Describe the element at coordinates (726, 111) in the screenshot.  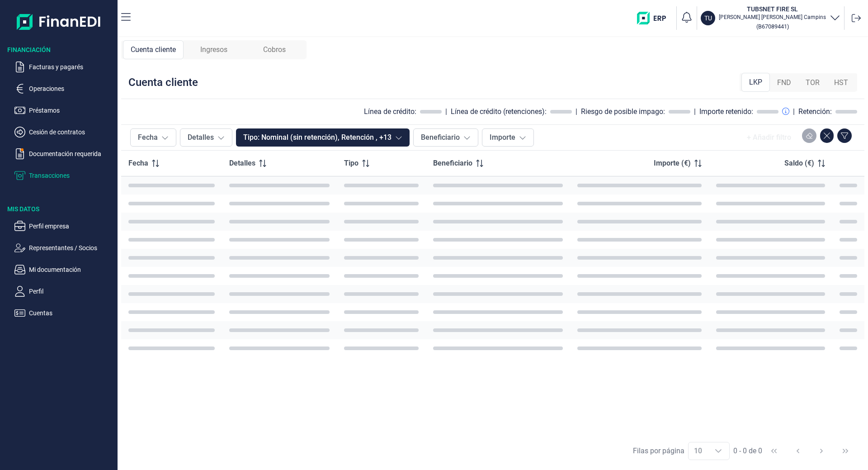
I see `div: Importe retenido:` at that location.